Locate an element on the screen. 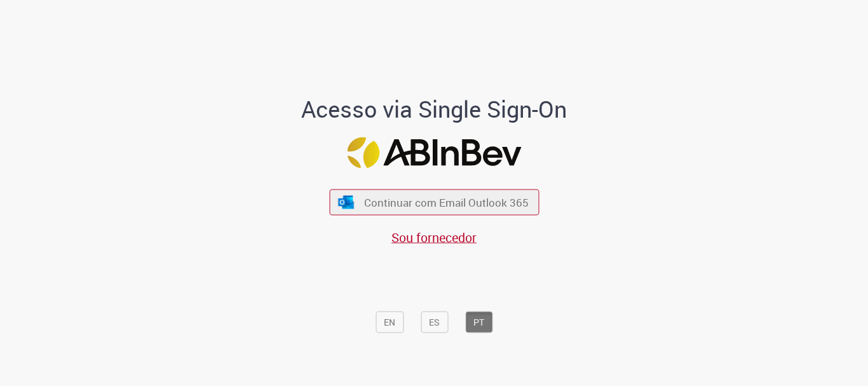 Image resolution: width=868 pixels, height=386 pixels. h1: Acesso via Single Sign-On is located at coordinates (434, 109).